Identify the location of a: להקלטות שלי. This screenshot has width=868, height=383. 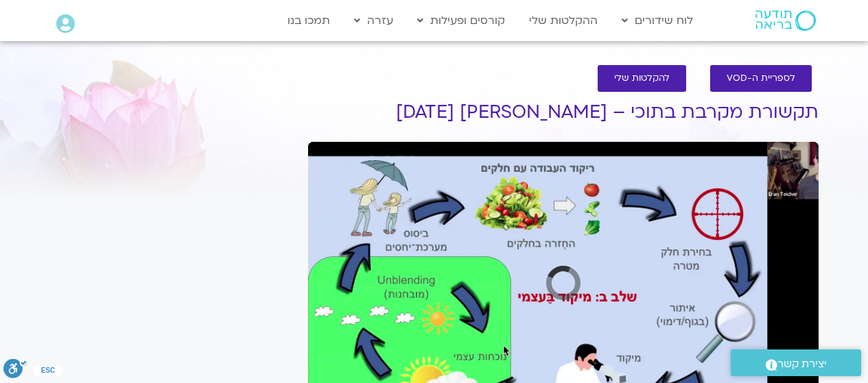
(642, 78).